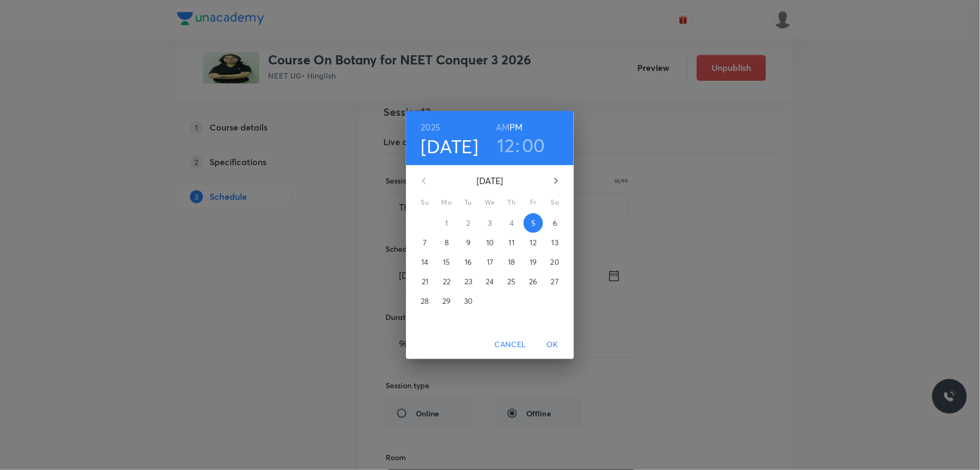  I want to click on button: 19, so click(533, 262).